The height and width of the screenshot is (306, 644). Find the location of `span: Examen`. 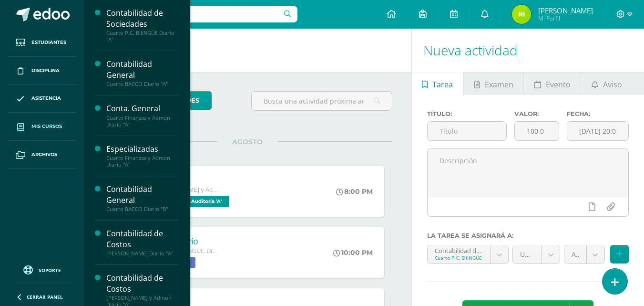

span: Examen is located at coordinates (499, 84).